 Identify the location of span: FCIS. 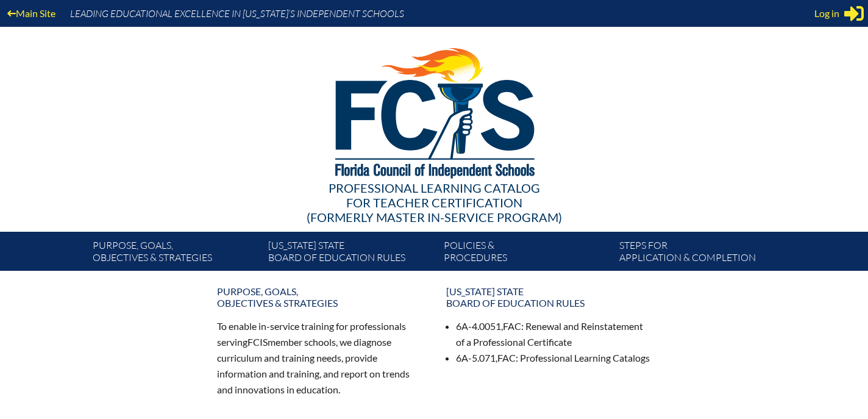
(257, 342).